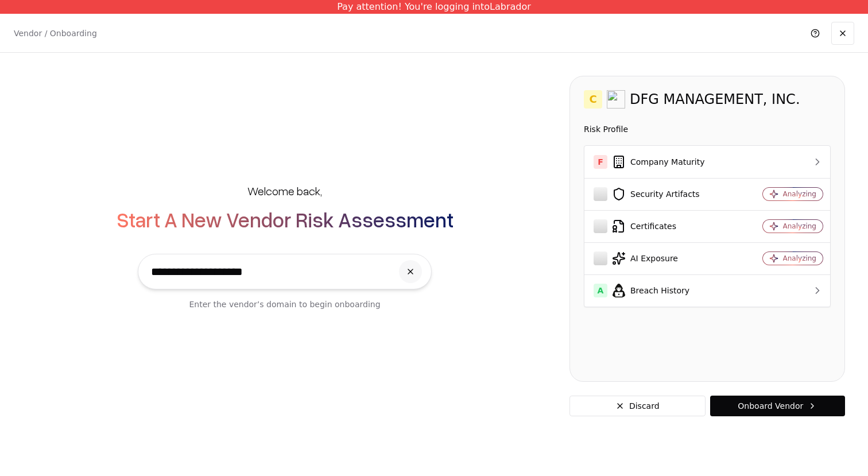 The image size is (868, 476). I want to click on div: A, so click(600, 291).